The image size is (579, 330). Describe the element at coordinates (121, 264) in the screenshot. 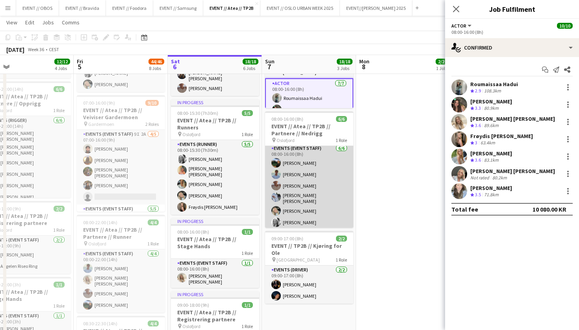

I see `app-job-card: 08:00-22:00 (14h)4/4EVENT // Atea // TP2B // Partnere // Runner Oslofjord1 RoleEvents (Event Staf...` at that location.